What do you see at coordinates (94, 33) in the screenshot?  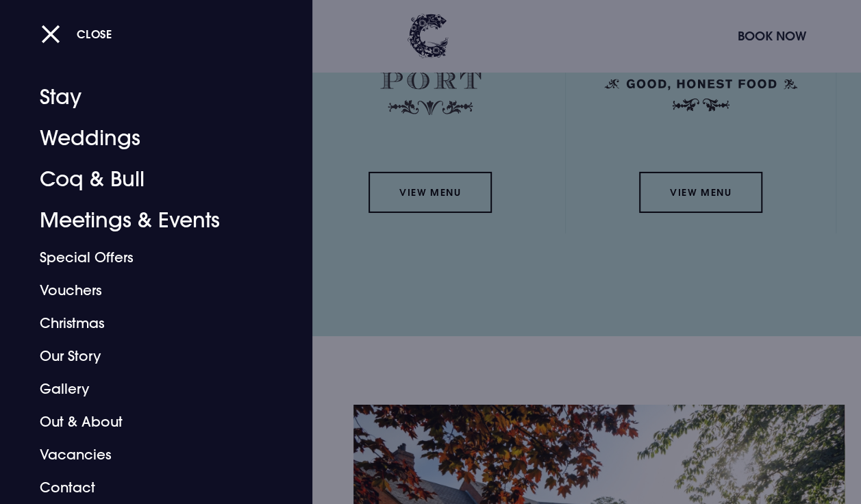 I see `span: Close` at bounding box center [94, 33].